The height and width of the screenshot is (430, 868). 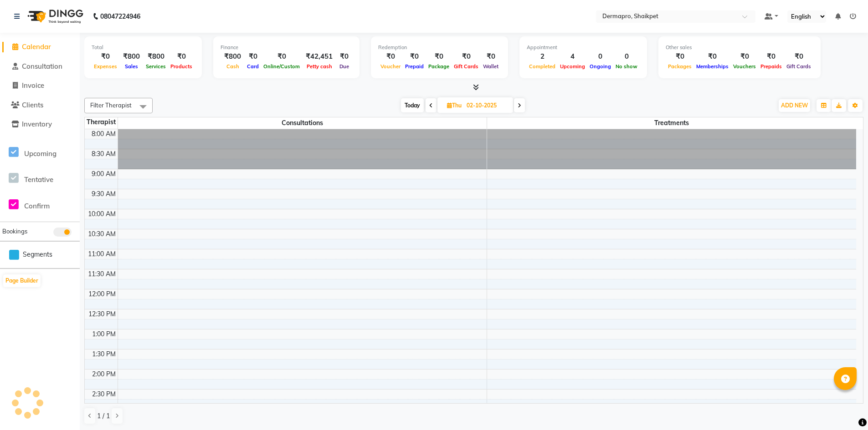 What do you see at coordinates (40, 105) in the screenshot?
I see `a: Clients` at bounding box center [40, 105].